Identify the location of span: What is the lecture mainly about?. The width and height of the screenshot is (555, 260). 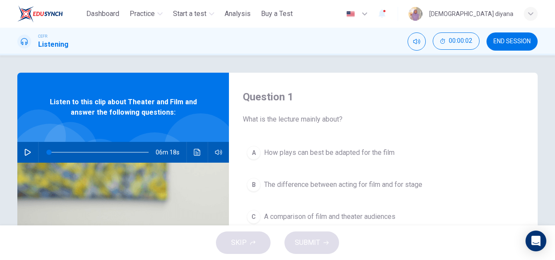
(383, 120).